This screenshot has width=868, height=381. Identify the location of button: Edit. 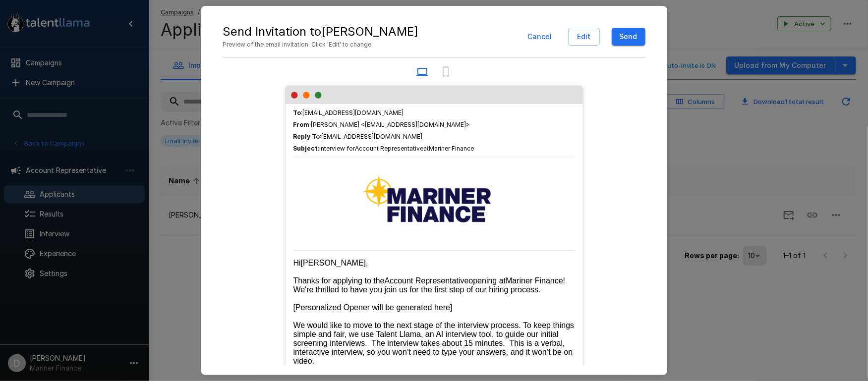
(584, 37).